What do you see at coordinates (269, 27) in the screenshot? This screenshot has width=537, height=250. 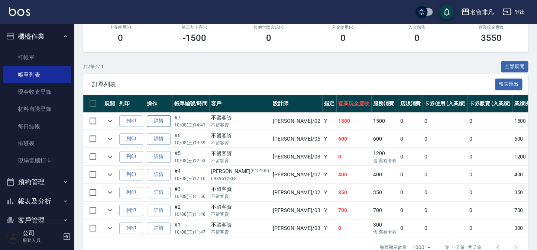 I see `h2: 其他付款方式(-)` at bounding box center [269, 27].